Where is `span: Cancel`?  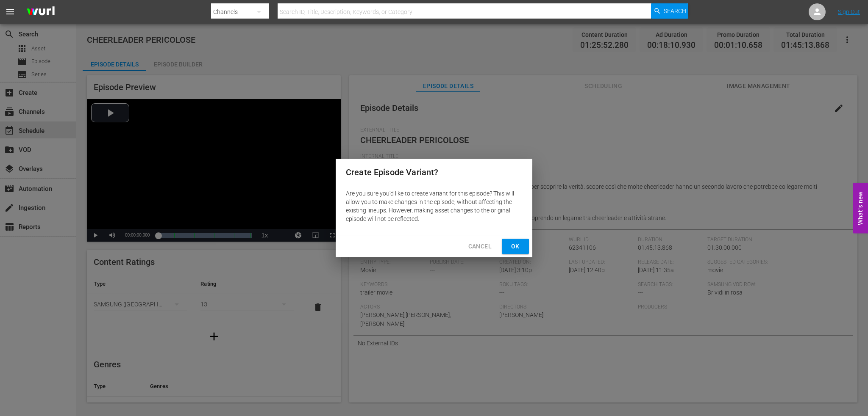
span: Cancel is located at coordinates (480, 247).